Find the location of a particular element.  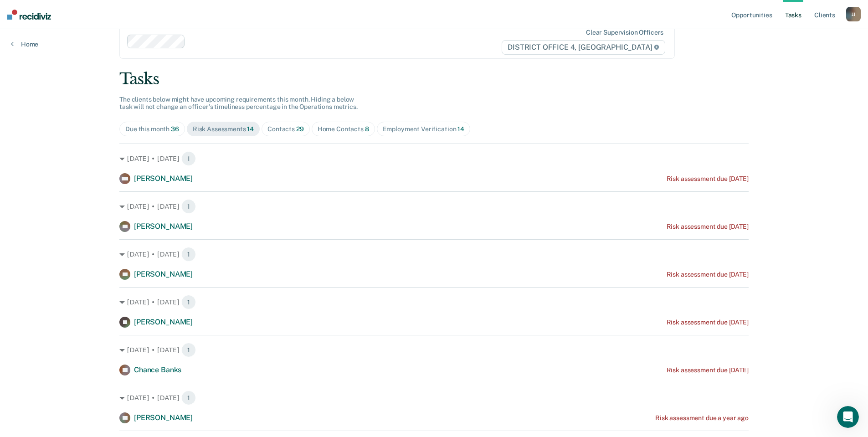

span: 36 is located at coordinates (175, 129).